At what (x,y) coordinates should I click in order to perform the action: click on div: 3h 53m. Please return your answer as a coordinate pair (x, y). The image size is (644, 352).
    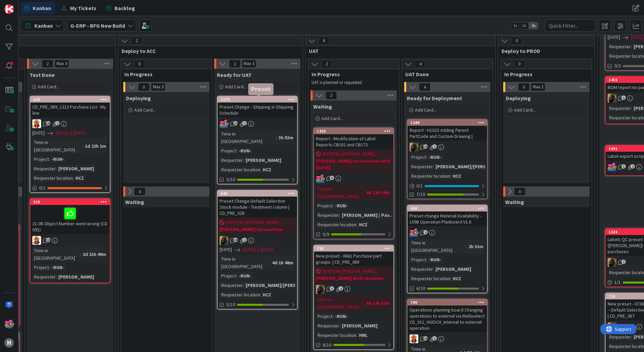
    Looking at the image, I should click on (286, 138).